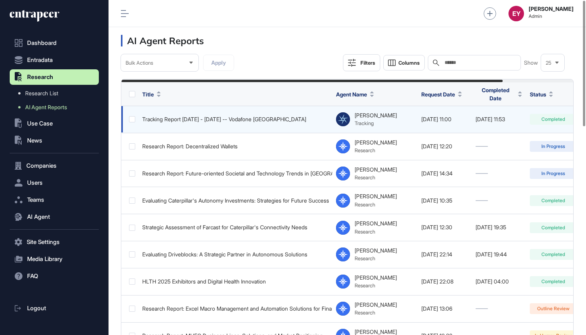 The image size is (586, 335). What do you see at coordinates (351, 94) in the screenshot?
I see `span: Agent Name` at bounding box center [351, 94].